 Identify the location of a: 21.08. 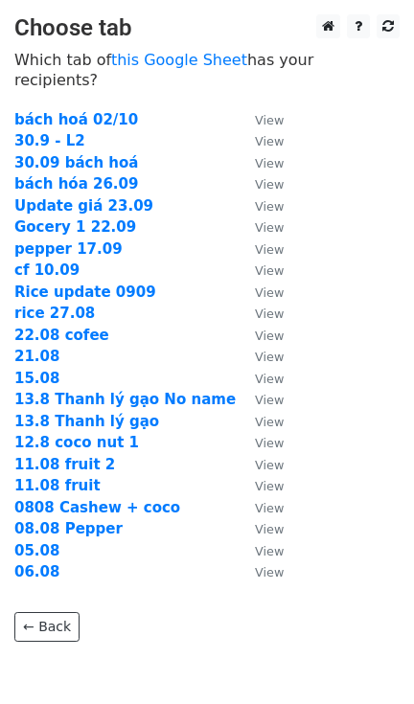
(36, 356).